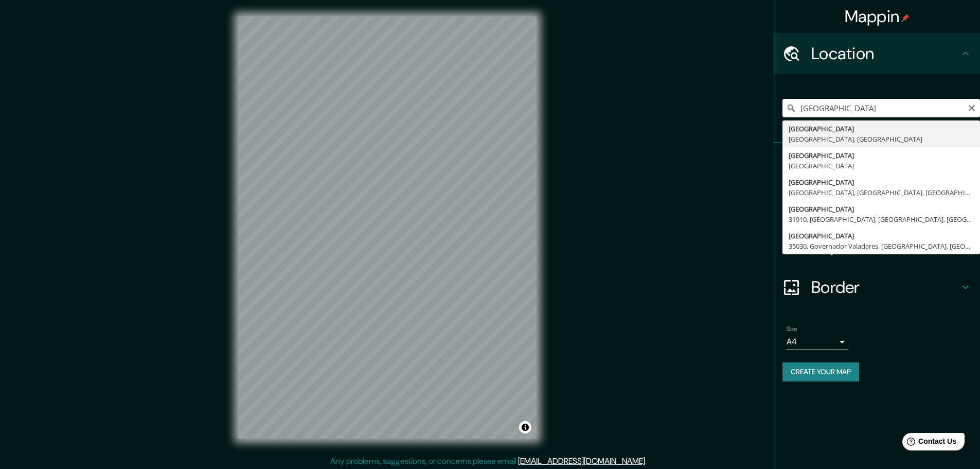 This screenshot has width=980, height=469. I want to click on h4: Location, so click(885, 54).